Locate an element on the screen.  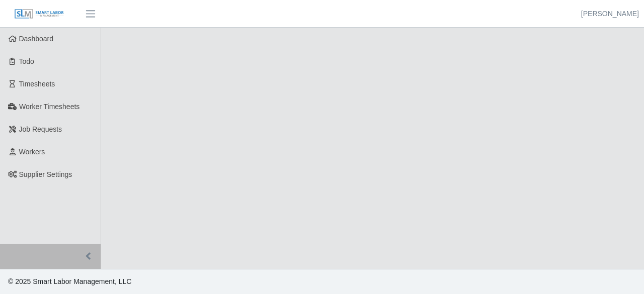
img: SLM Logo is located at coordinates (39, 14).